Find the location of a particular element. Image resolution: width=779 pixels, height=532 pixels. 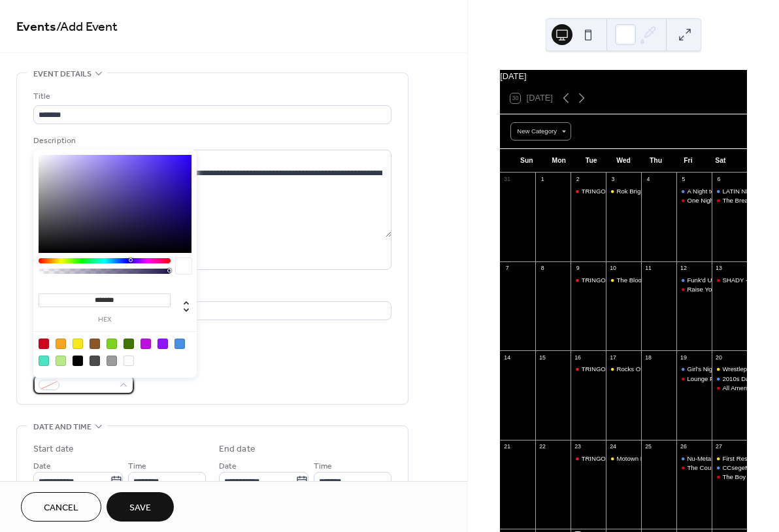

div: 14 is located at coordinates (507, 357).